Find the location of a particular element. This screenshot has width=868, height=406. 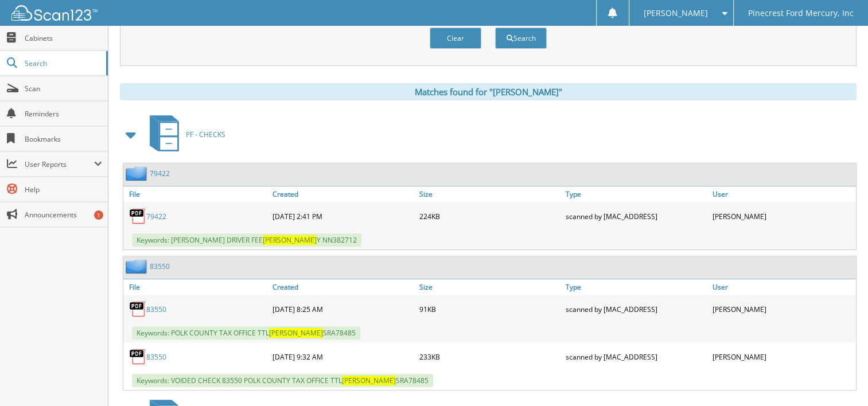

button: Search is located at coordinates (521, 38).